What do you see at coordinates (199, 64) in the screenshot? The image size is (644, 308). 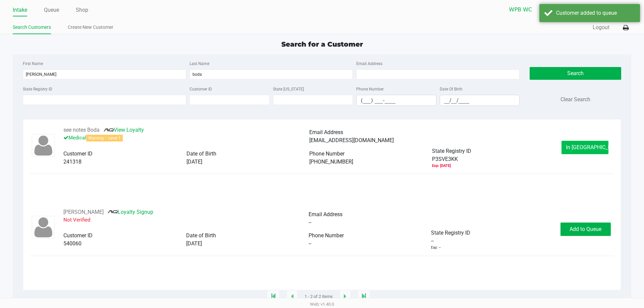 I see `label: Last Name` at bounding box center [199, 64].